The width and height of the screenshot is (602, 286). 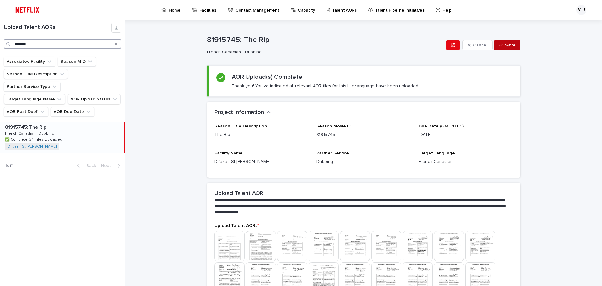 I want to click on p: Dubbing, so click(x=364, y=162).